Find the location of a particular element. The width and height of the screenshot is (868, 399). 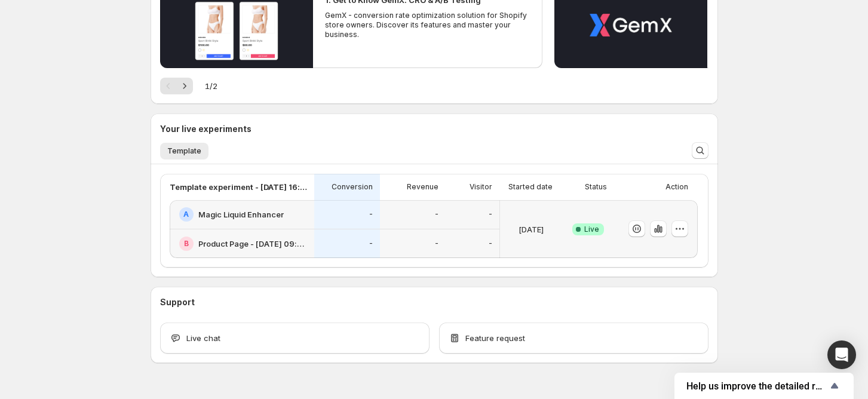

p: Conversion is located at coordinates (352, 186).